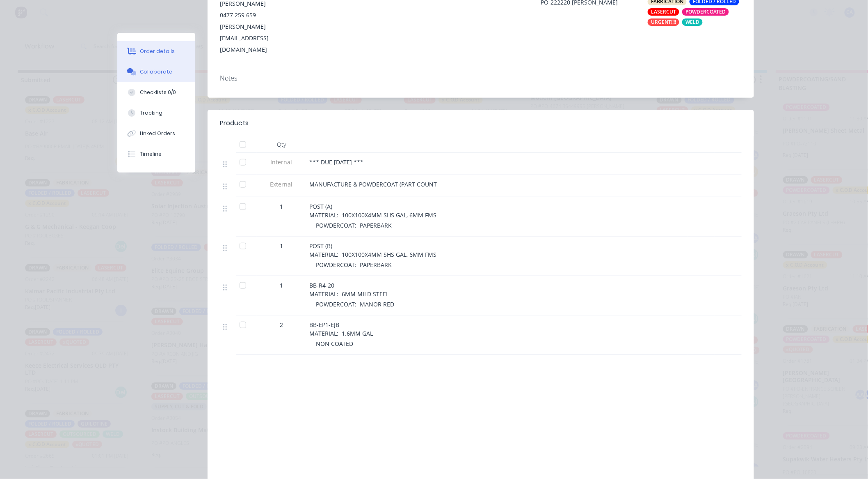  Describe the element at coordinates (663, 12) in the screenshot. I see `div: LASERCUT` at that location.